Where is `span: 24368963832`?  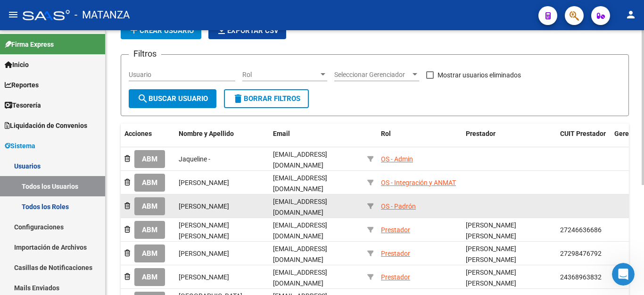
span: 24368963832 is located at coordinates (581, 277).